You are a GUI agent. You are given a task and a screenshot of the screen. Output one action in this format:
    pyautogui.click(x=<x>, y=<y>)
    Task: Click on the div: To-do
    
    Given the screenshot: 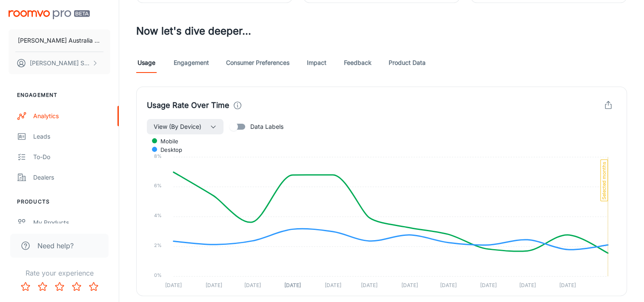 What is the action you would take?
    pyautogui.click(x=71, y=157)
    